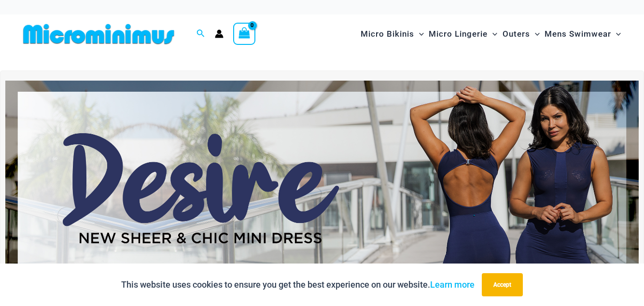  What do you see at coordinates (583, 33) in the screenshot?
I see `a: Mens SwimwearMenu ToggleMenu Toggle` at bounding box center [583, 33].